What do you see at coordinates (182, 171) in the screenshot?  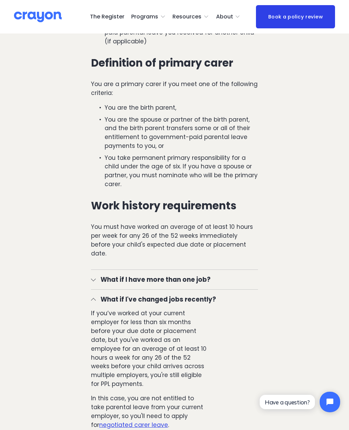 I see `p: You take permanent primary responsibility for a child under the age of six. If you have a spouse ...` at bounding box center [182, 171].